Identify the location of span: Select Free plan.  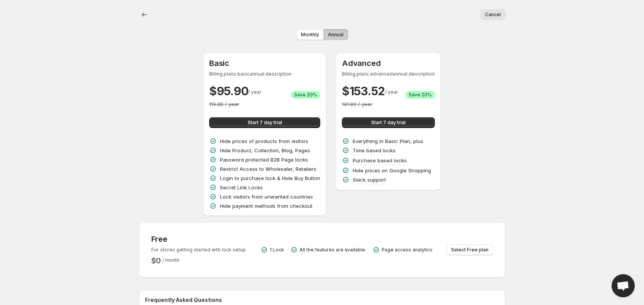
(470, 250).